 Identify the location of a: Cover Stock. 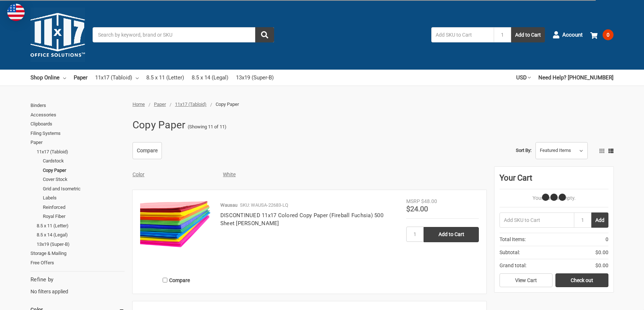
(83, 179).